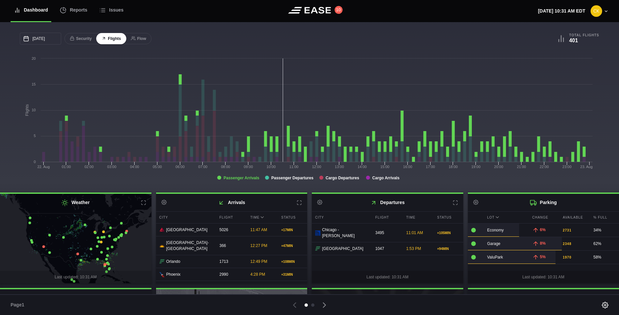 The height and width of the screenshot is (315, 619). I want to click on text: 05:00, so click(157, 167).